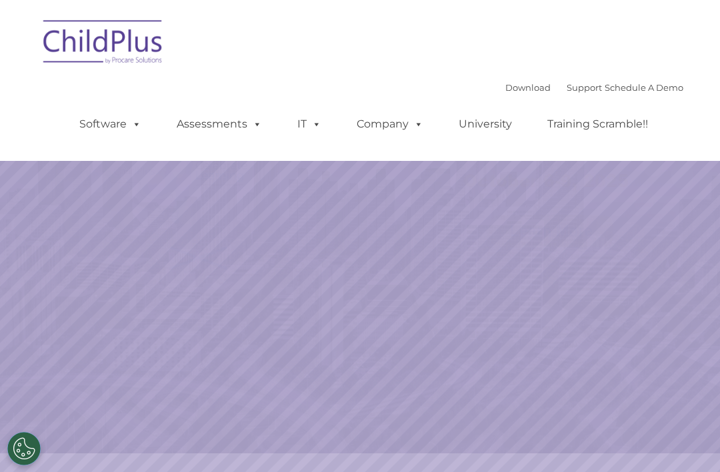  Describe the element at coordinates (644, 87) in the screenshot. I see `a: Schedule A Demo` at that location.